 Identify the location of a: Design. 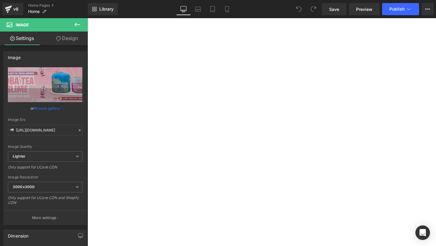
(67, 38).